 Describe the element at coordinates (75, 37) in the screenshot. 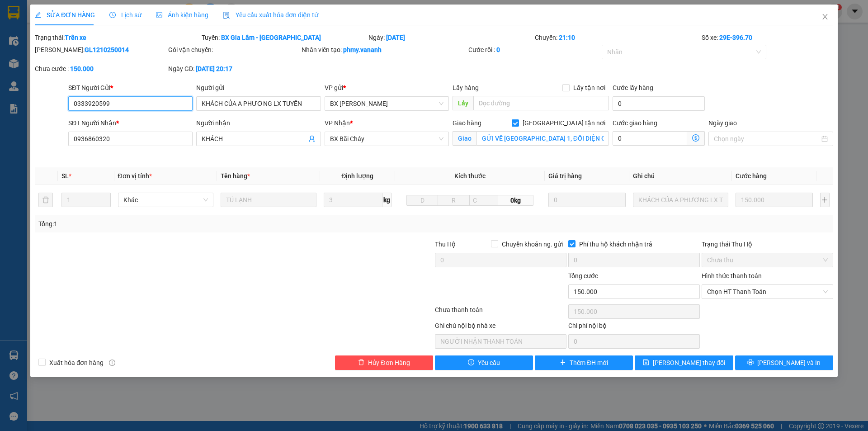

I see `b: Trên xe` at that location.